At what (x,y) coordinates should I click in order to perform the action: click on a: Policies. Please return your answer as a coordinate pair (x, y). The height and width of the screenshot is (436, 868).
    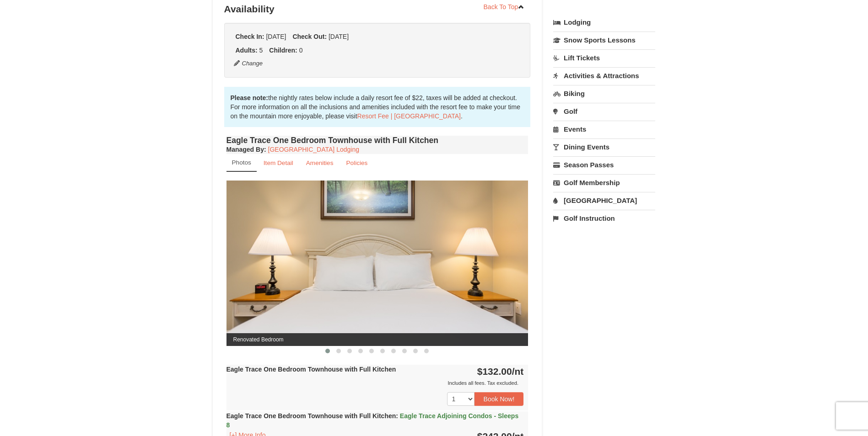
    Looking at the image, I should click on (357, 163).